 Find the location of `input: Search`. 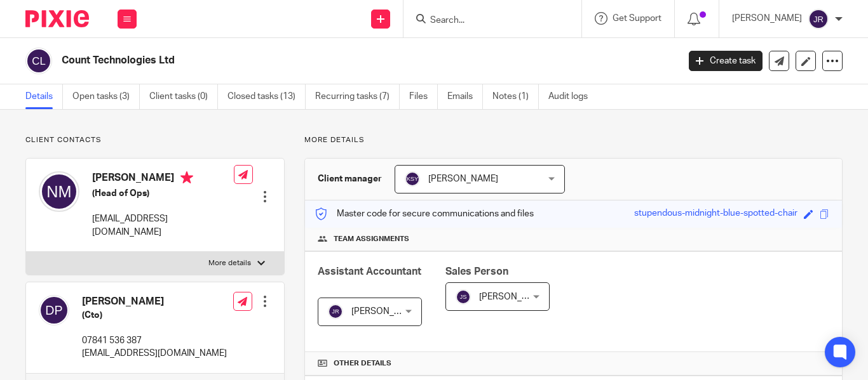

input: Search is located at coordinates (486, 21).